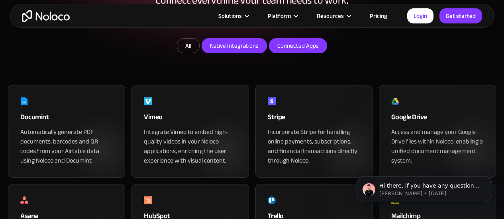 This screenshot has width=504, height=219. Describe the element at coordinates (190, 131) in the screenshot. I see `a: VimeoIntegrate Vimeo to embed high-quality videos in your Noloco applications, enriching the user...` at that location.